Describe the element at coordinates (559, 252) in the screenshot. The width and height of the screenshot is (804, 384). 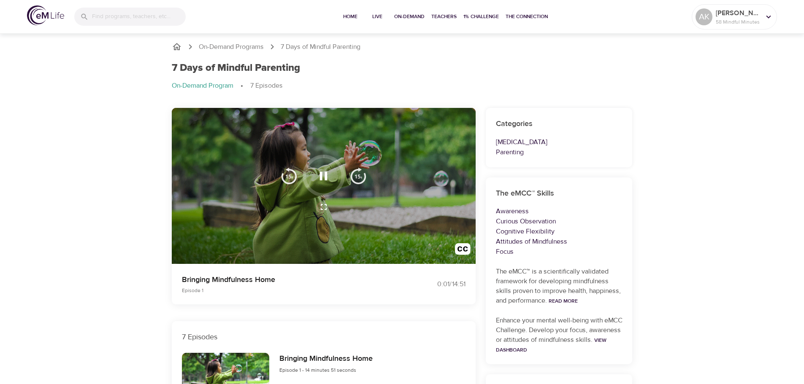
I see `p: Focus` at that location.